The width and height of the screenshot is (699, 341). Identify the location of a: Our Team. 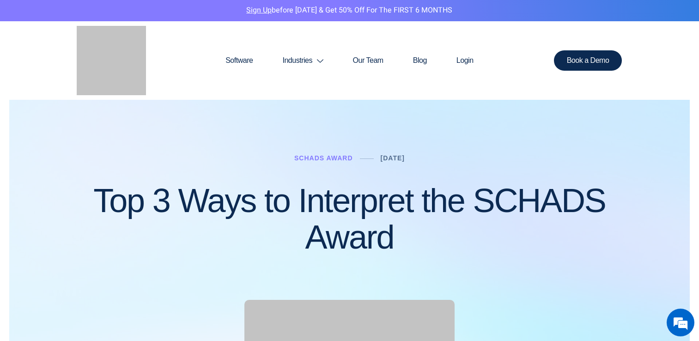
(368, 61).